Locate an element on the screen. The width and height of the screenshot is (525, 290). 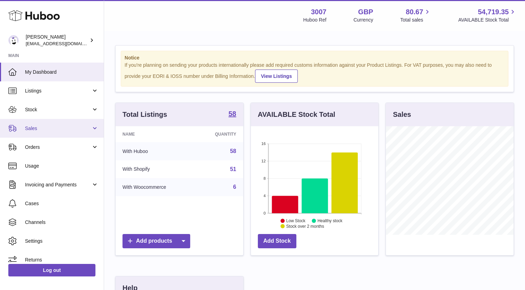
text: Healthy stock is located at coordinates (330, 220).